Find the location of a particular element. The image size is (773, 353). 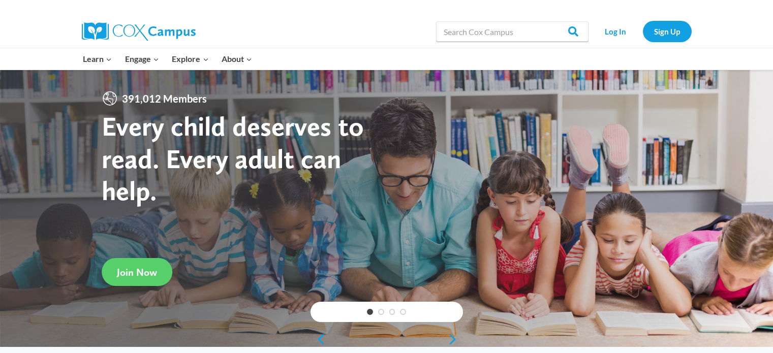

a: next is located at coordinates (456, 340).